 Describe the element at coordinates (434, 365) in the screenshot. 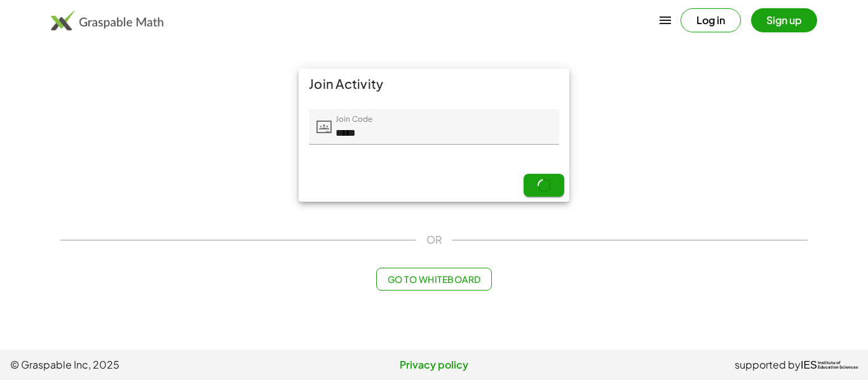

I see `a: Privacy policy` at that location.